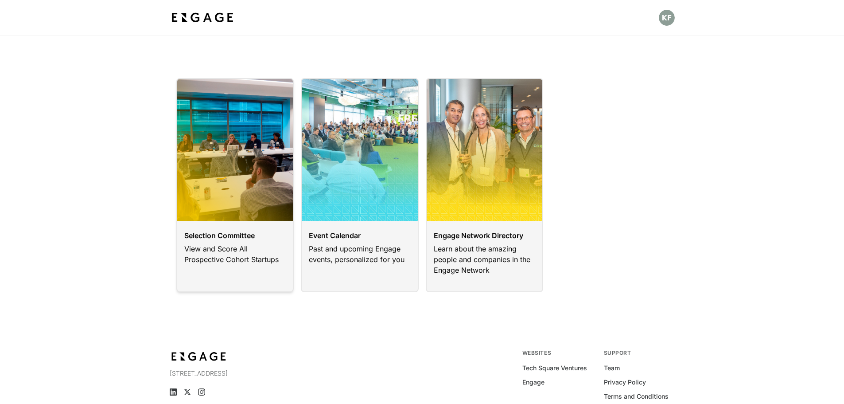 This screenshot has width=844, height=404. What do you see at coordinates (625, 382) in the screenshot?
I see `a: Privacy Policy` at bounding box center [625, 382].